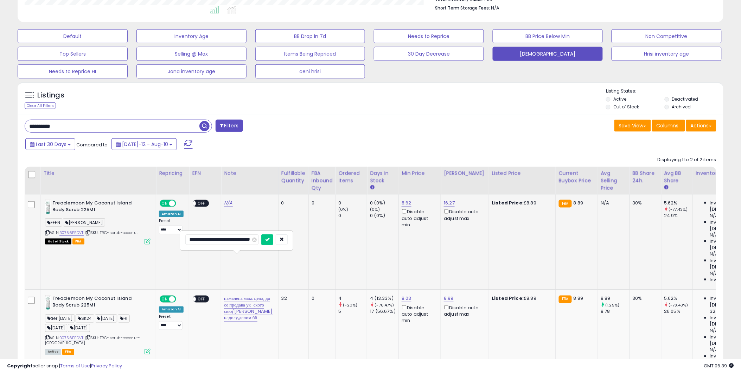  Describe the element at coordinates (50, 144) in the screenshot. I see `button: Last 30 Days` at that location.